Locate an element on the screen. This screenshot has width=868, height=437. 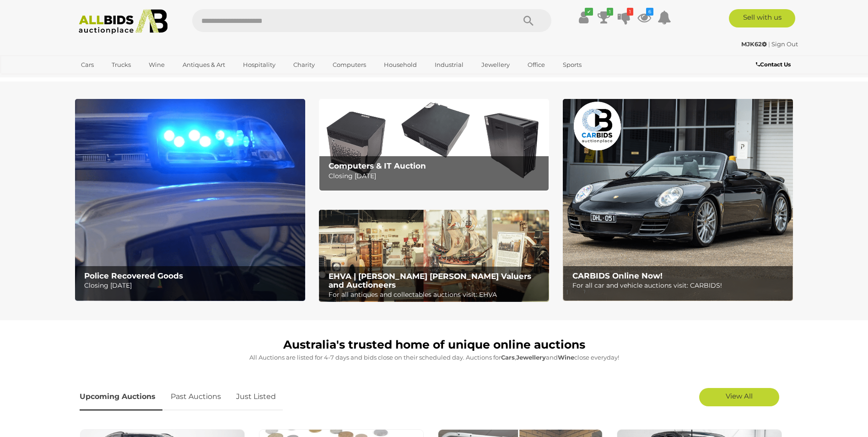
img: EHVA | Evans Hastings Valuers and Auctioneers is located at coordinates (434, 256).